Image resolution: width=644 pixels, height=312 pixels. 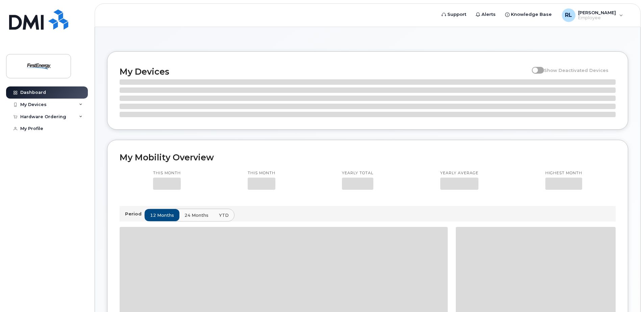 I want to click on h2: My Mobility Overview, so click(x=368, y=158).